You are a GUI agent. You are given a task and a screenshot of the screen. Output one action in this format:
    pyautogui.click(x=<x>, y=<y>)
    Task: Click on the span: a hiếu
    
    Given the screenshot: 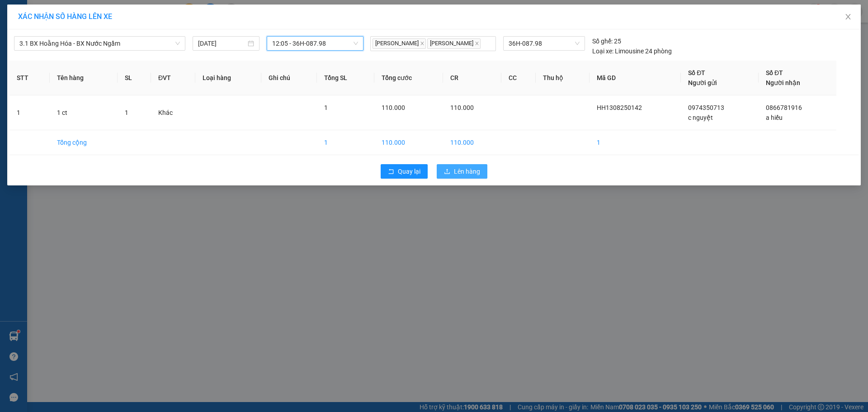 What is the action you would take?
    pyautogui.click(x=774, y=118)
    